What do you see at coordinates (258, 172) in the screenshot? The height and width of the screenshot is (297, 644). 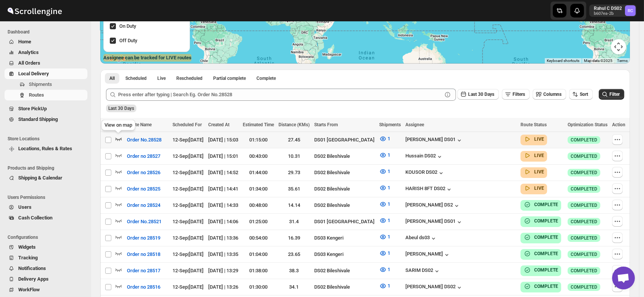 I see `div: 01:44:00` at bounding box center [258, 172].